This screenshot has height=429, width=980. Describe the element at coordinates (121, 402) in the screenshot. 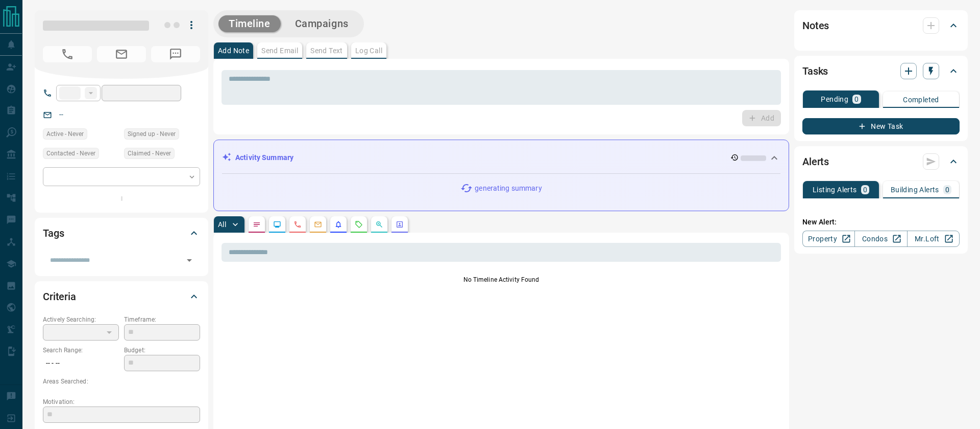

I see `p: Motivation:` at that location.